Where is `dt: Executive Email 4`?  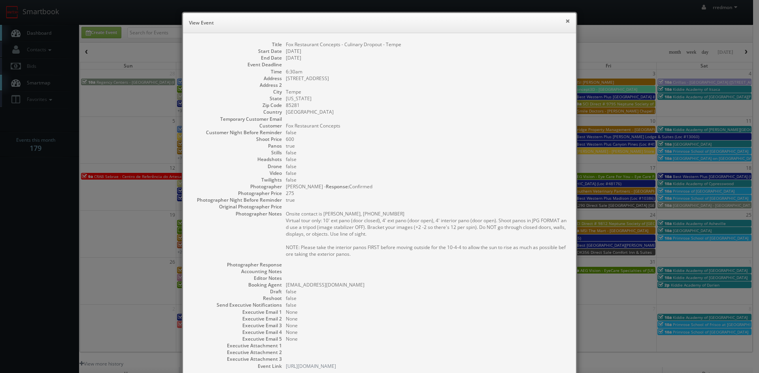
dt: Executive Email 4 is located at coordinates (236, 332).